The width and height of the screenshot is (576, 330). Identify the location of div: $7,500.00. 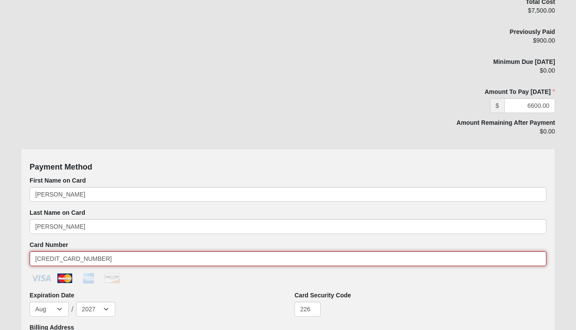
(470, 13).